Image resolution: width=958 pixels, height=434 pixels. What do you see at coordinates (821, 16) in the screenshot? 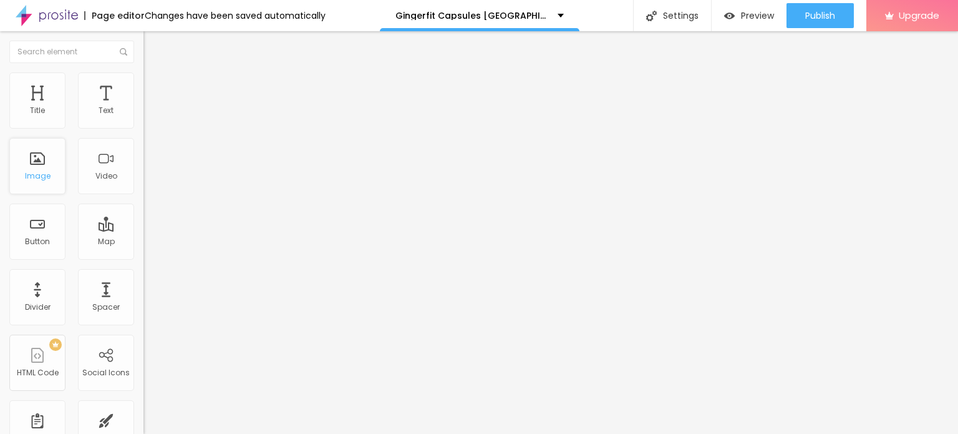
I see `button: Publish` at bounding box center [821, 16].